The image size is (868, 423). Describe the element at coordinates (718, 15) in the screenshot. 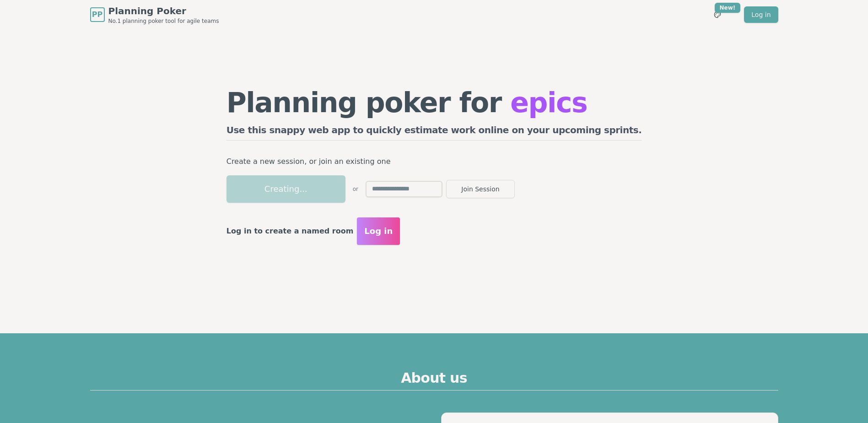

I see `button: New!` at that location.